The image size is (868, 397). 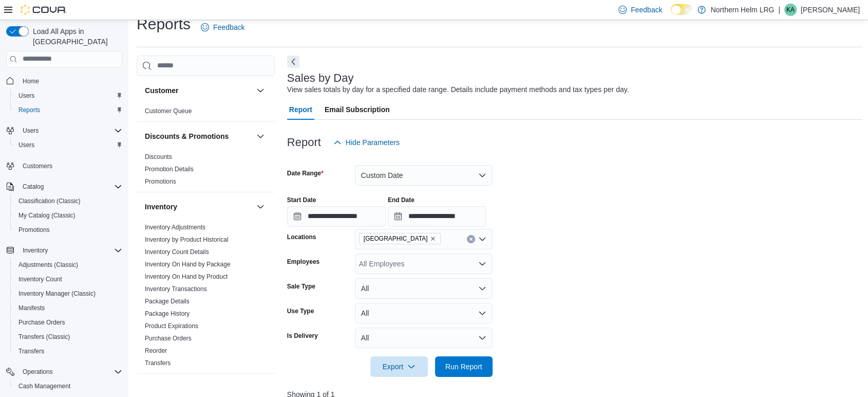 What do you see at coordinates (68, 201) in the screenshot?
I see `span: Classification (Classic)` at bounding box center [68, 201].